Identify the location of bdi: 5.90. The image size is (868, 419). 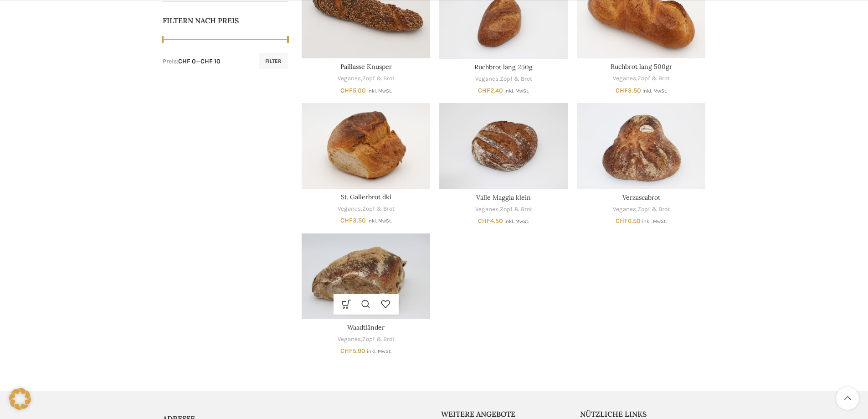
(352, 350).